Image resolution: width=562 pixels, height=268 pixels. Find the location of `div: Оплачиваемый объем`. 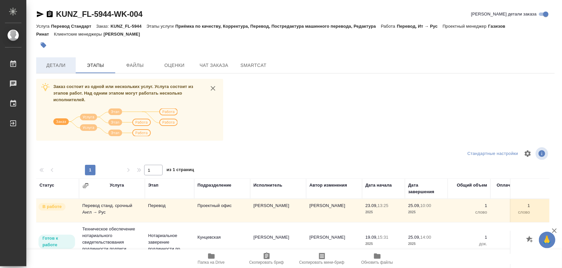

div: Оплачиваемый объем is located at coordinates (512, 188).